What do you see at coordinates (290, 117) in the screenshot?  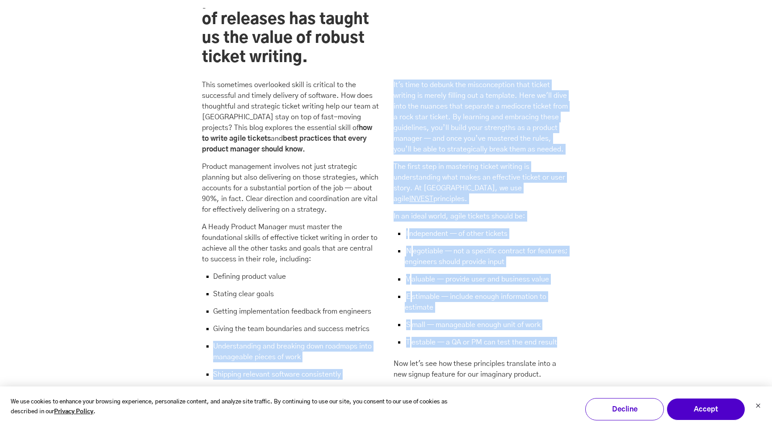 I see `p: This sometimes overlooked skill is critical to the successful and timely delivery of software. Ho...` at bounding box center [290, 117].